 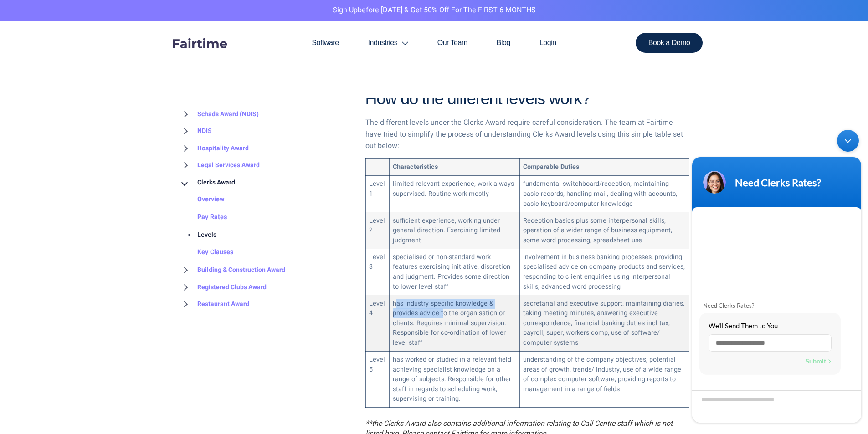 What do you see at coordinates (219, 114) in the screenshot?
I see `a: Schads Award (NDIS)` at bounding box center [219, 114].